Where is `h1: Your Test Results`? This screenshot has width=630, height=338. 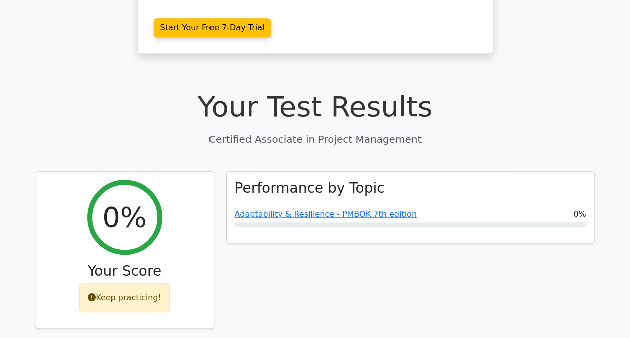
h1: Your Test Results is located at coordinates (315, 106).